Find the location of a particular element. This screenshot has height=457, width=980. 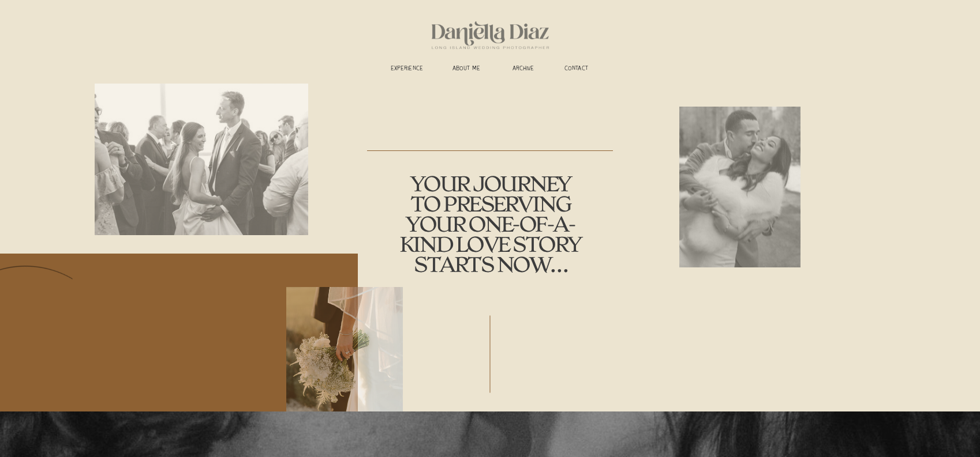

h3: ARCHIVE is located at coordinates (523, 69).